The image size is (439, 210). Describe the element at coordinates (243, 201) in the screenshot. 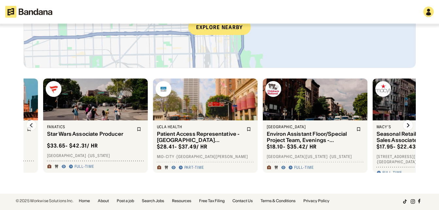

I see `a: Contact Us` at that location.